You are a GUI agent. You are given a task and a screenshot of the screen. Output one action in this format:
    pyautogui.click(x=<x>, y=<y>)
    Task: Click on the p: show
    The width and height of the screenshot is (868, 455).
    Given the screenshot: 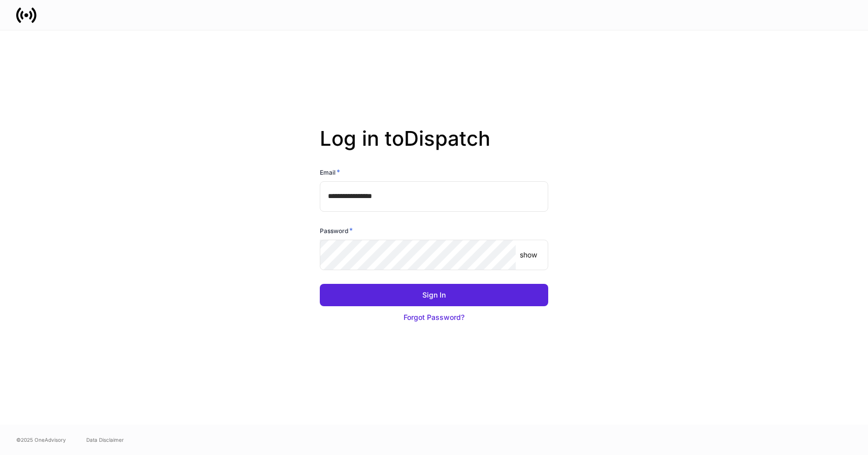 What is the action you would take?
    pyautogui.click(x=529, y=255)
    